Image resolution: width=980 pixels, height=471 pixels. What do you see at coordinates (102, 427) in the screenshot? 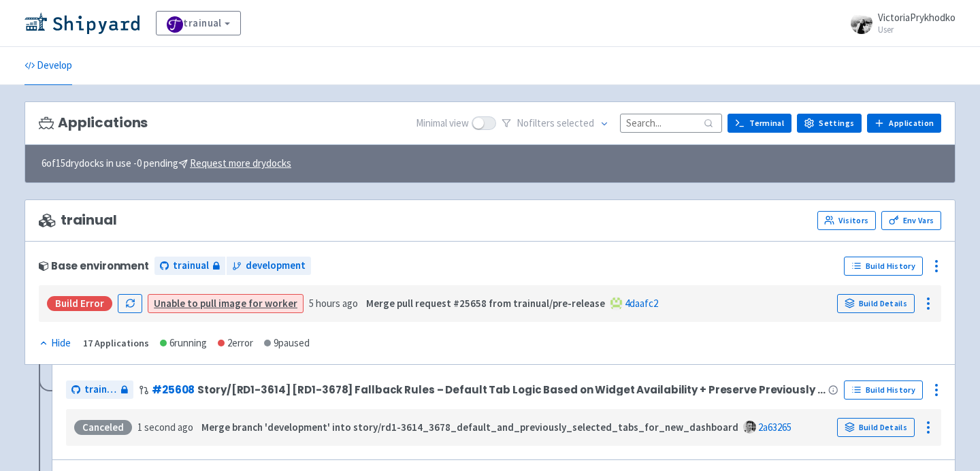
I see `div: Canceled` at bounding box center [102, 427].